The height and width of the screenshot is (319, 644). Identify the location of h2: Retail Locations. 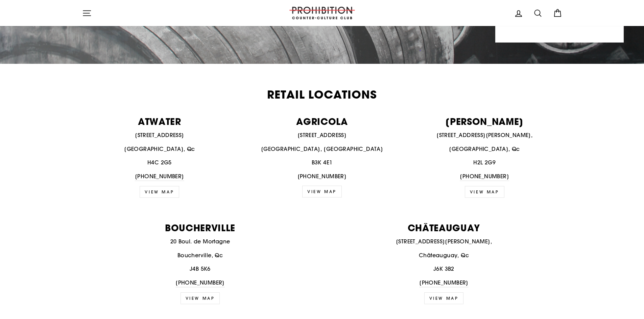
(322, 95).